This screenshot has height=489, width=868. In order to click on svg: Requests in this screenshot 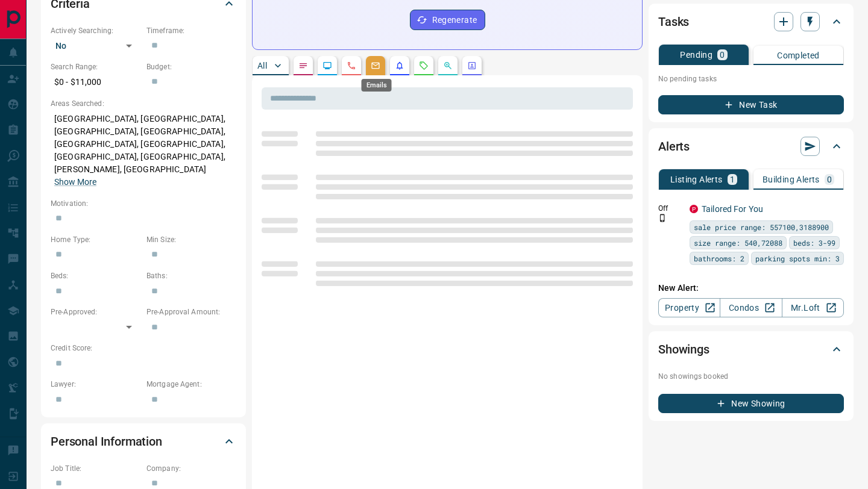, I will do `click(424, 66)`.